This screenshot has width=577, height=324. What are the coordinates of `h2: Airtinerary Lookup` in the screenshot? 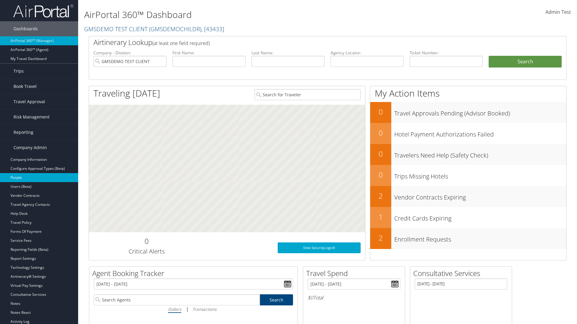 It's located at (308, 42).